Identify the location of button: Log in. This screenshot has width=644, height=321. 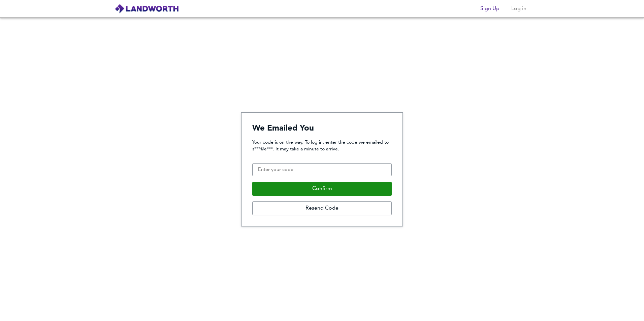
(519, 8).